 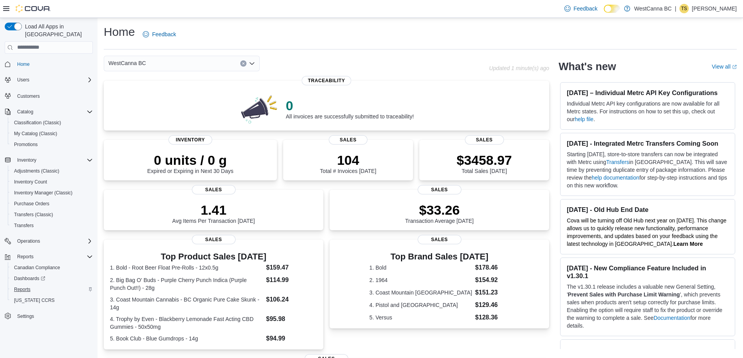 I want to click on a: Documentation, so click(x=672, y=318).